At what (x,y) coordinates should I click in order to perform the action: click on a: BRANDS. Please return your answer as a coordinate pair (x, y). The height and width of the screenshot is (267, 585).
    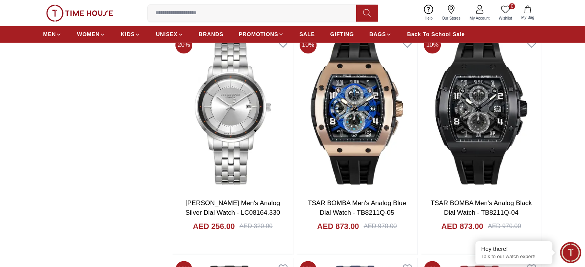
    Looking at the image, I should click on (211, 34).